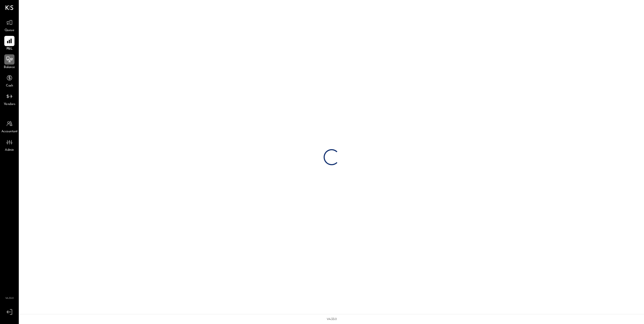  What do you see at coordinates (10, 86) in the screenshot?
I see `span: Cash` at bounding box center [10, 86].